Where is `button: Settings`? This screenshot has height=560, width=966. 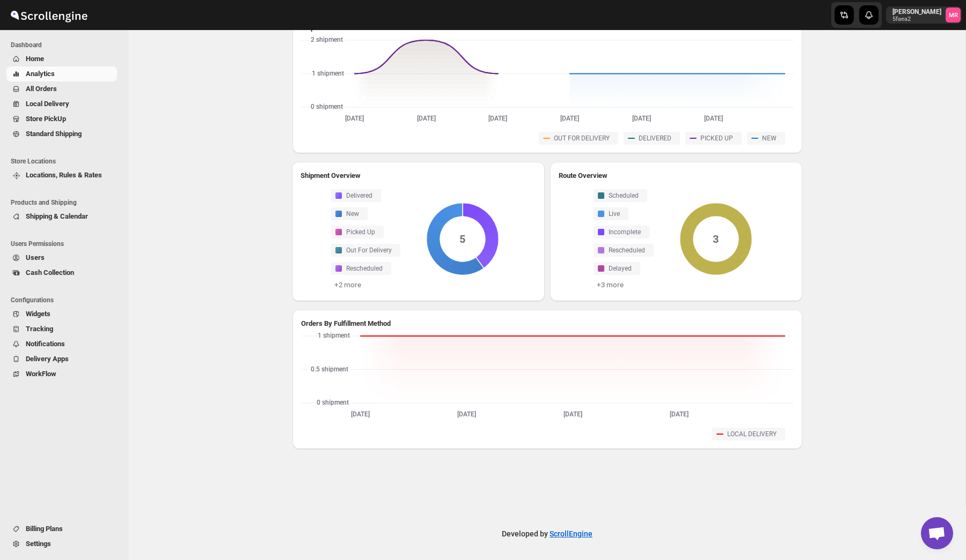 button: Settings is located at coordinates (62, 544).